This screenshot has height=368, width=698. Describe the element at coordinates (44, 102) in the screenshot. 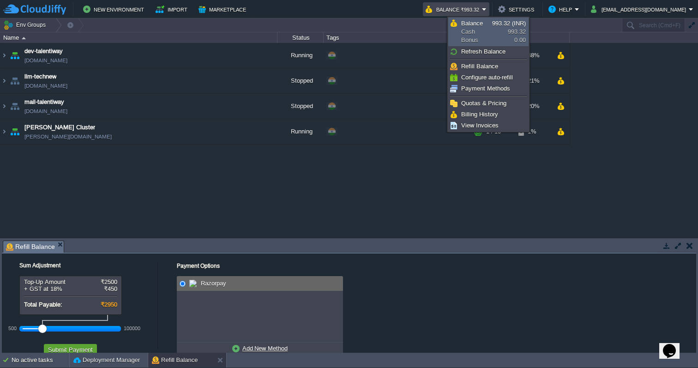

I see `span: mail-talentiway` at that location.